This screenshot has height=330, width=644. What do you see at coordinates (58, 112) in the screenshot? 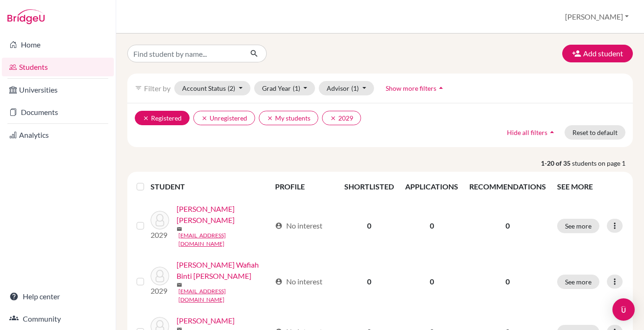
I see `a: Documents` at bounding box center [58, 112].